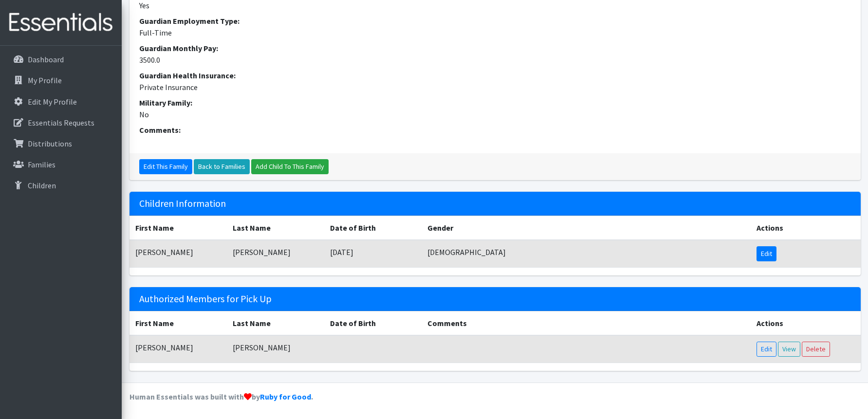  Describe the element at coordinates (49, 144) in the screenshot. I see `p: Distributions` at that location.